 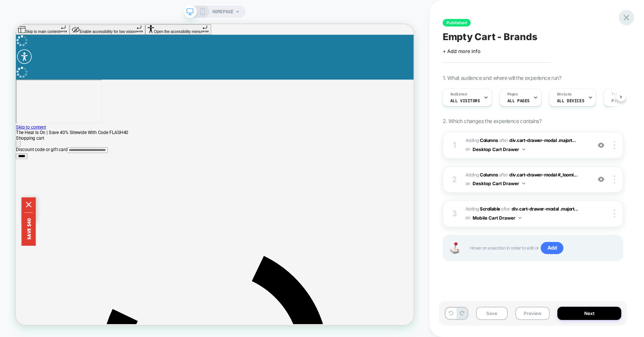 I want to click on span: Published, so click(x=456, y=23).